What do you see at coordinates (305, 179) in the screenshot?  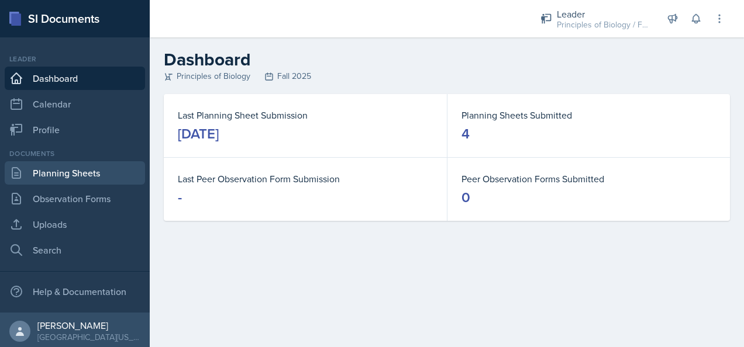 I see `dt: Last Peer Observation Form Submission` at bounding box center [305, 179].